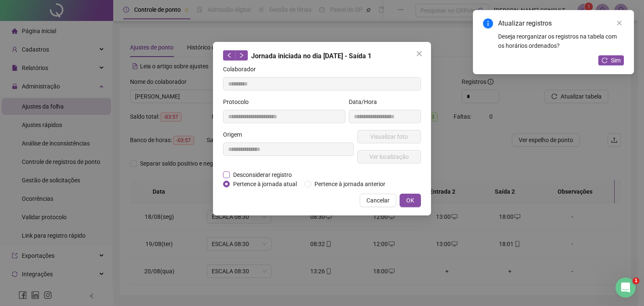 This screenshot has width=644, height=306. I want to click on label: Origem, so click(235, 135).